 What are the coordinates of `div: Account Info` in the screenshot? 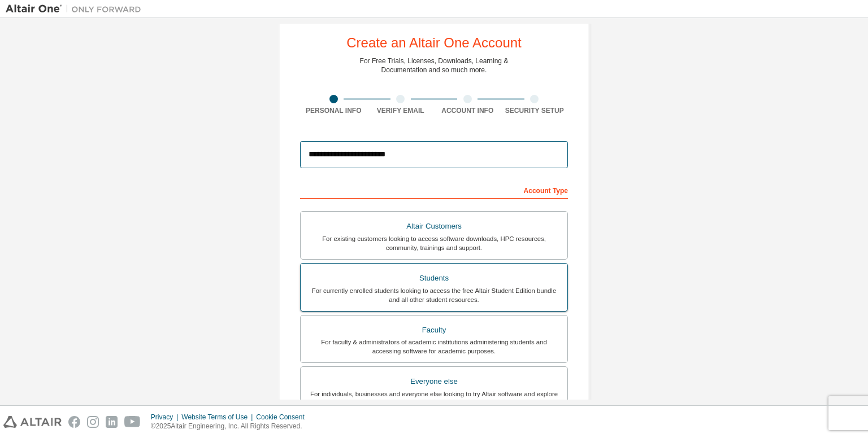 It's located at (467, 111).